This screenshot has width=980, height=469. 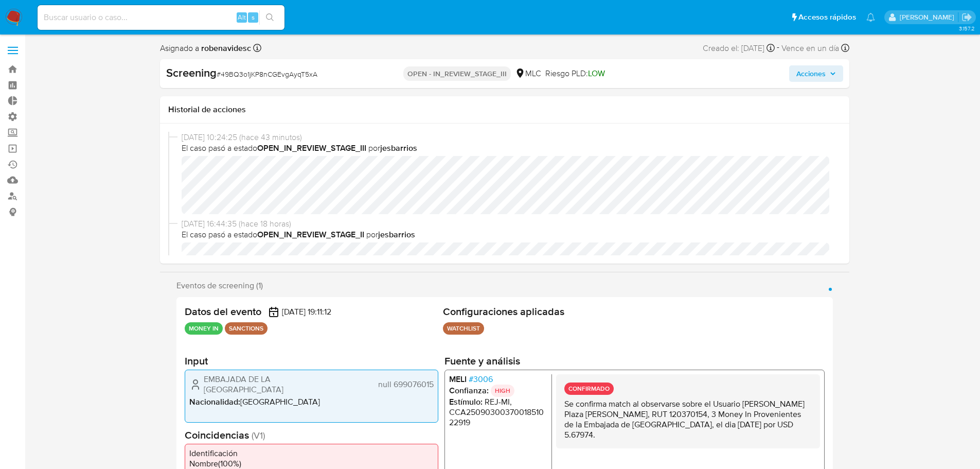 I want to click on b: OPEN_IN_REVIEW_STAGE_II, so click(x=311, y=234).